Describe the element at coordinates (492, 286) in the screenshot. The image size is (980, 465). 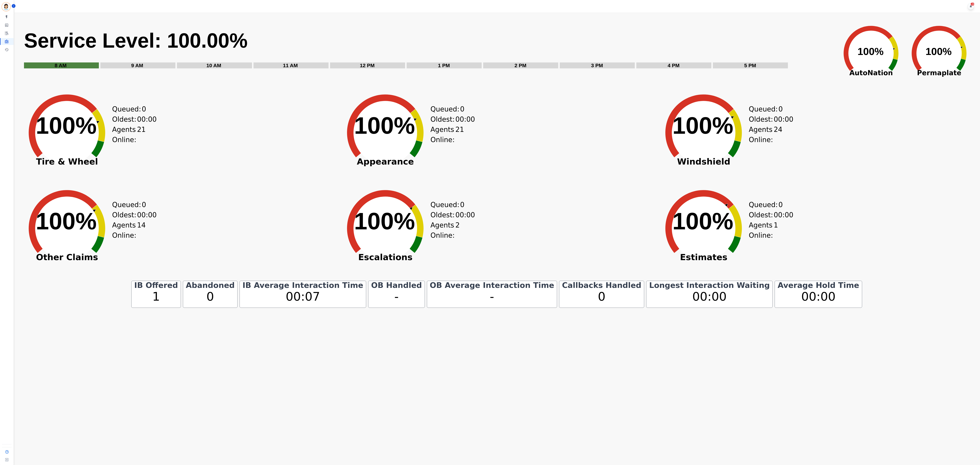
I see `div: OB Average Interaction Time` at that location.